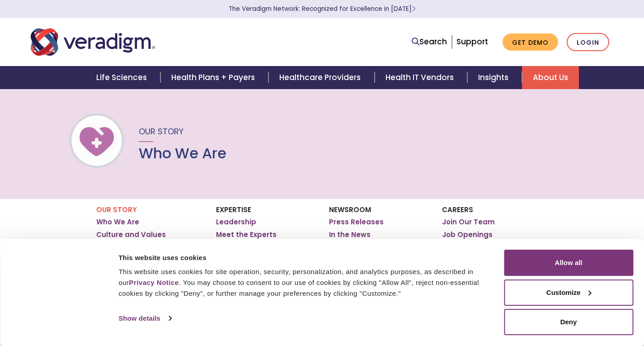  I want to click on a: Who We Are, so click(118, 222).